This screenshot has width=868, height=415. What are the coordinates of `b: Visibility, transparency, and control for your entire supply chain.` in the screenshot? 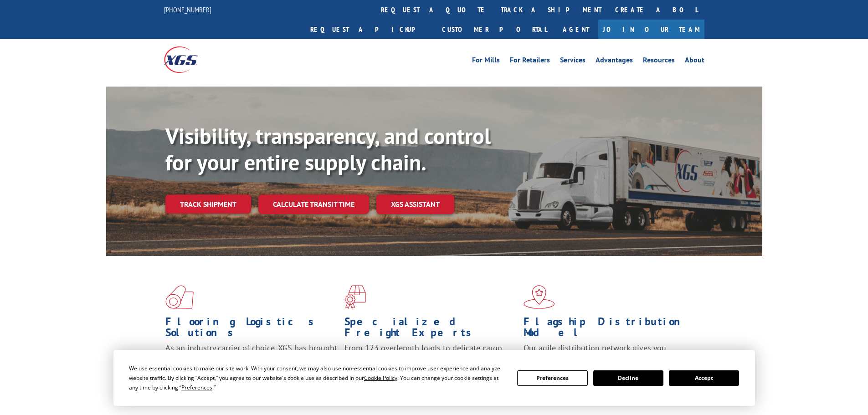 It's located at (328, 149).